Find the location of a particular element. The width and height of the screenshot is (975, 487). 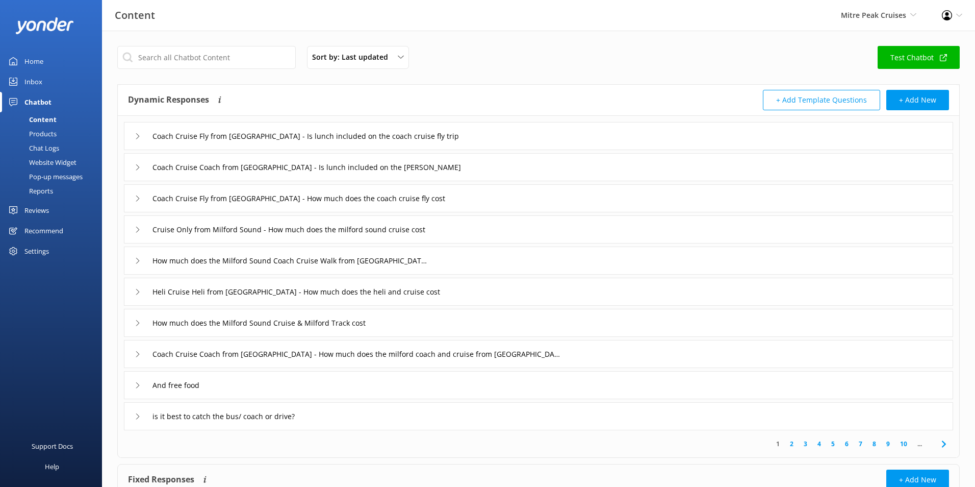

a: 3 is located at coordinates (805, 443).